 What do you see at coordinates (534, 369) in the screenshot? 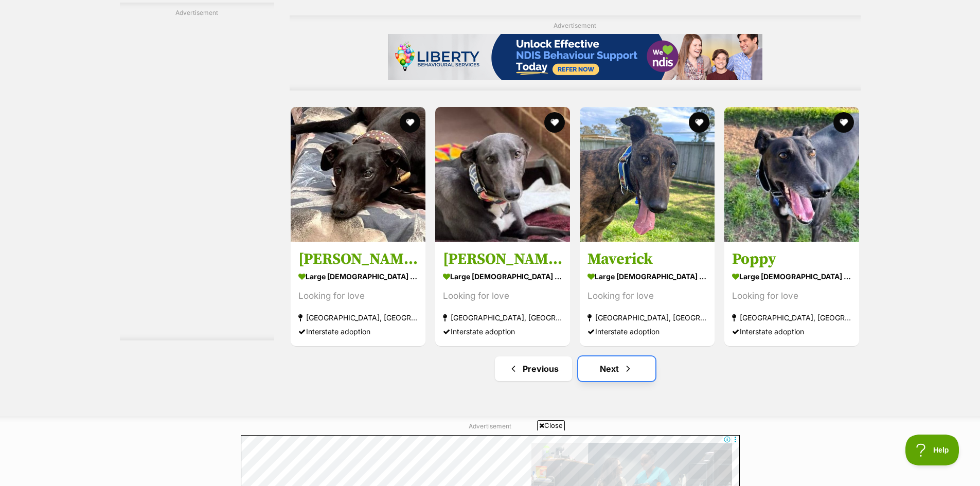
I see `a: Previous page` at bounding box center [534, 369].